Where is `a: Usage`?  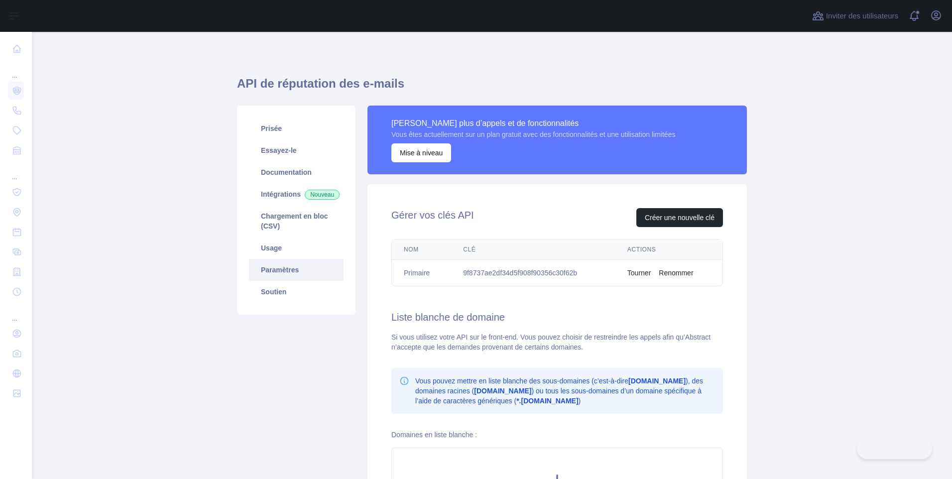 a: Usage is located at coordinates (296, 248).